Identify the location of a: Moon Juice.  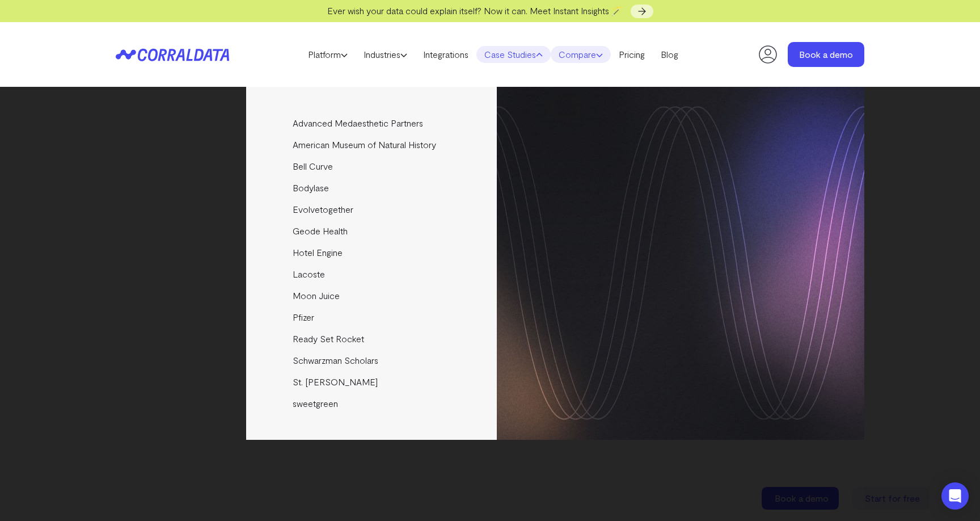
(372, 296).